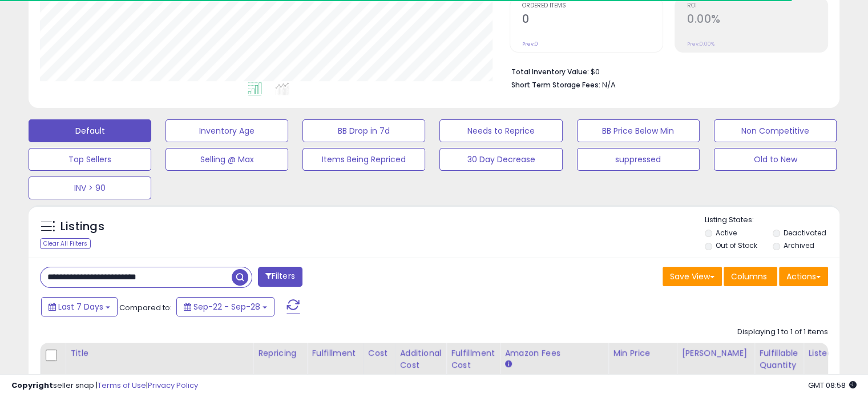  Describe the element at coordinates (65, 243) in the screenshot. I see `div: Clear All Filters` at that location.